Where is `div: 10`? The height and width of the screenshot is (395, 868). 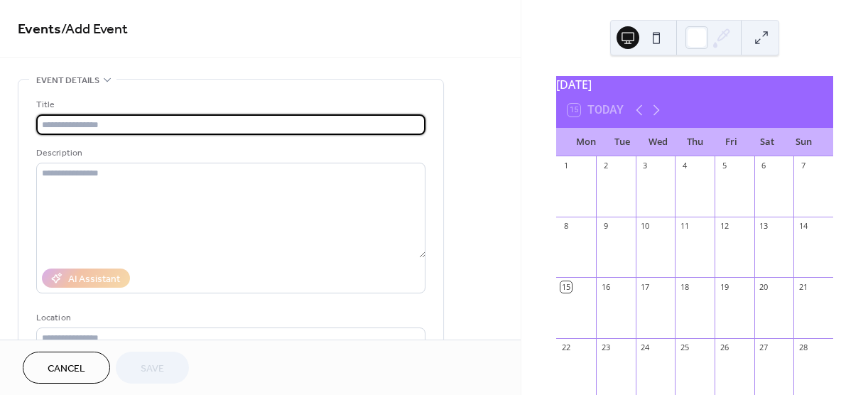 div: 10 is located at coordinates (645, 226).